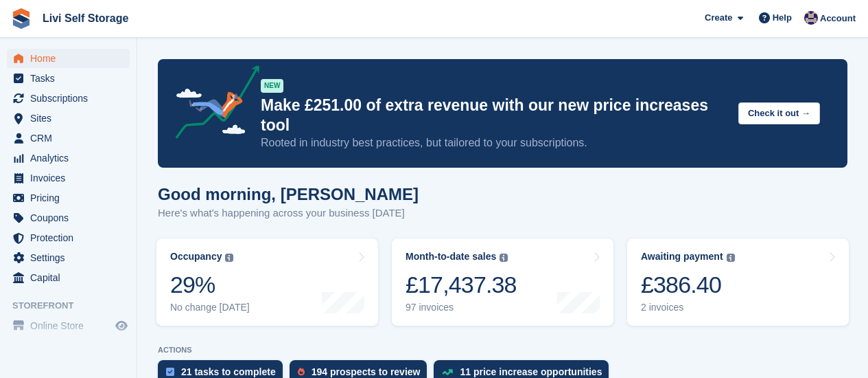 Image resolution: width=868 pixels, height=378 pixels. Describe the element at coordinates (461, 284) in the screenshot. I see `div: £17,437.38` at that location.